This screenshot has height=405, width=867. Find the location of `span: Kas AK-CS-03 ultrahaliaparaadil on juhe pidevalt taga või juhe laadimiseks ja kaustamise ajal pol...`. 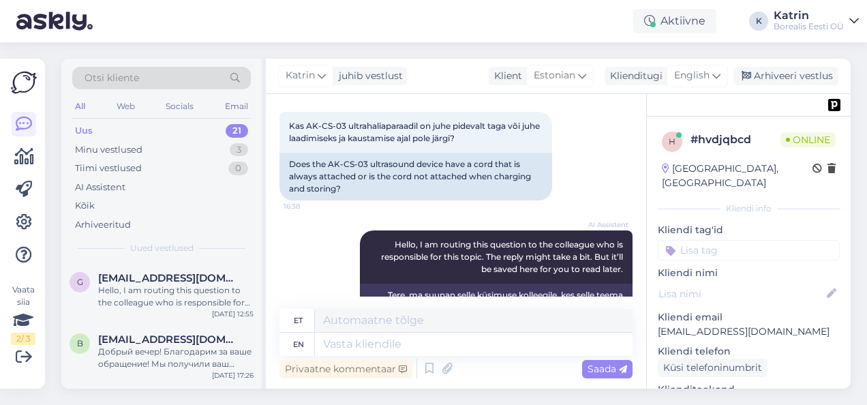

span: Kas AK-CS-03 ultrahaliaparaadil on juhe pidevalt taga või juhe laadimiseks ja kaustamise ajal pol... is located at coordinates (415, 132).